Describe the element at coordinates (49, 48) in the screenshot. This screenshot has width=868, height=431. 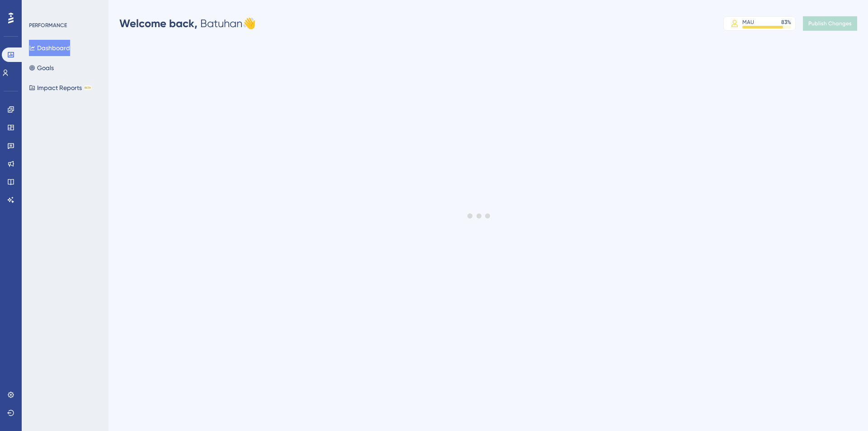
I see `button: Dashboard` at that location.